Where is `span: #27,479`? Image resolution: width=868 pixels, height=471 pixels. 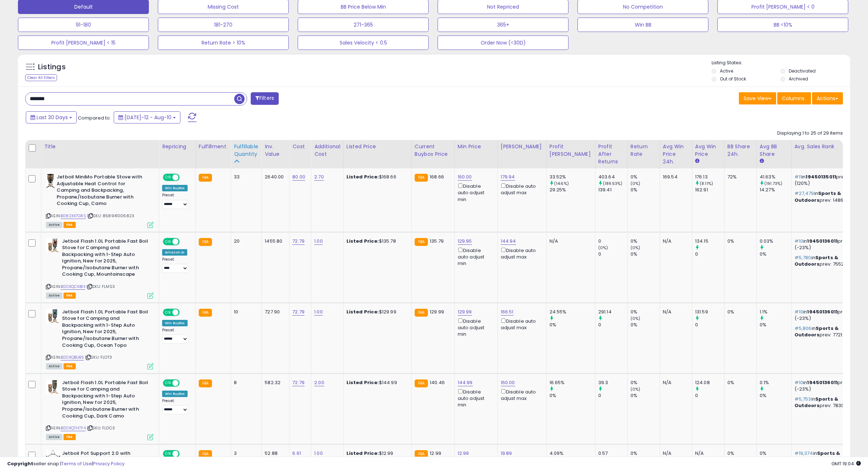 span: #27,479 is located at coordinates (804, 193).